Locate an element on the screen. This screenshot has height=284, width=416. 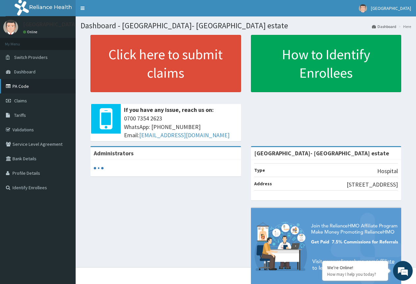
a: Dashboard is located at coordinates (384, 26).